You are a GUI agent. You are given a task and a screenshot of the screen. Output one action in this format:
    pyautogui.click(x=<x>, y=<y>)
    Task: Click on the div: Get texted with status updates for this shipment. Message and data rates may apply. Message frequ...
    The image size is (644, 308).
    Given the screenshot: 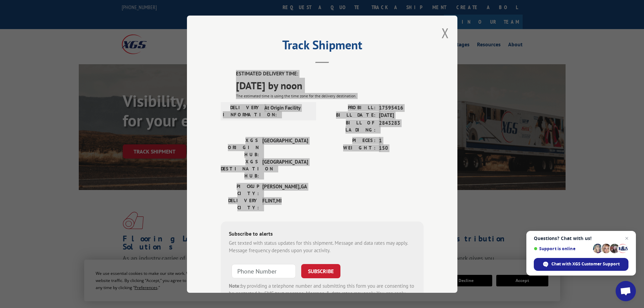 What is the action you would take?
    pyautogui.click(x=322, y=247)
    